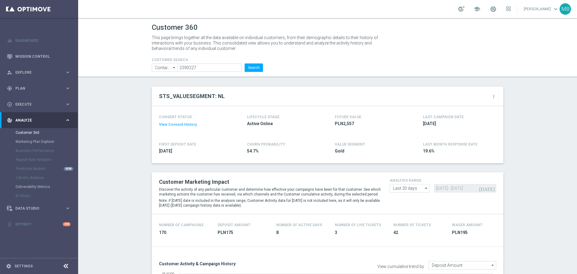 This screenshot has height=274, width=577. Describe the element at coordinates (36, 72) in the screenshot. I see `div: Explore` at that location.